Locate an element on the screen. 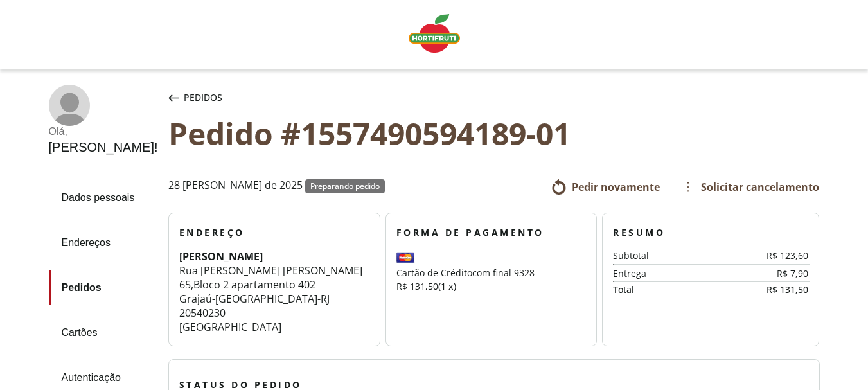  a: Pedidos is located at coordinates (104, 288).